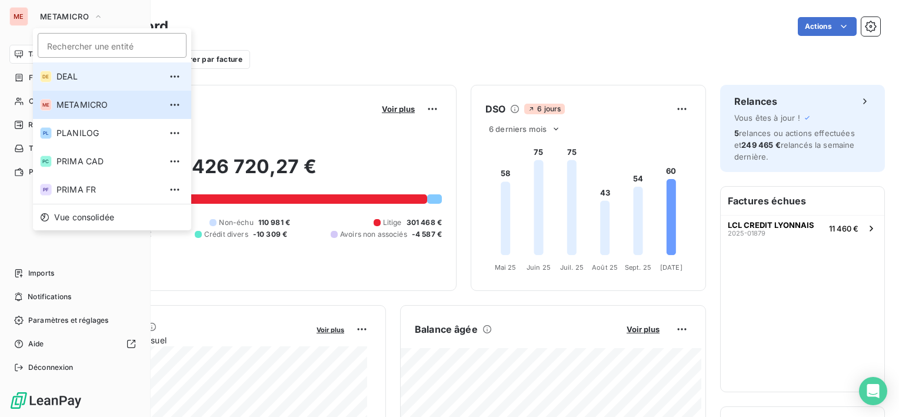 The width and height of the screenshot is (899, 417). Describe the element at coordinates (46, 400) in the screenshot. I see `img: Logo LeanPay` at that location.